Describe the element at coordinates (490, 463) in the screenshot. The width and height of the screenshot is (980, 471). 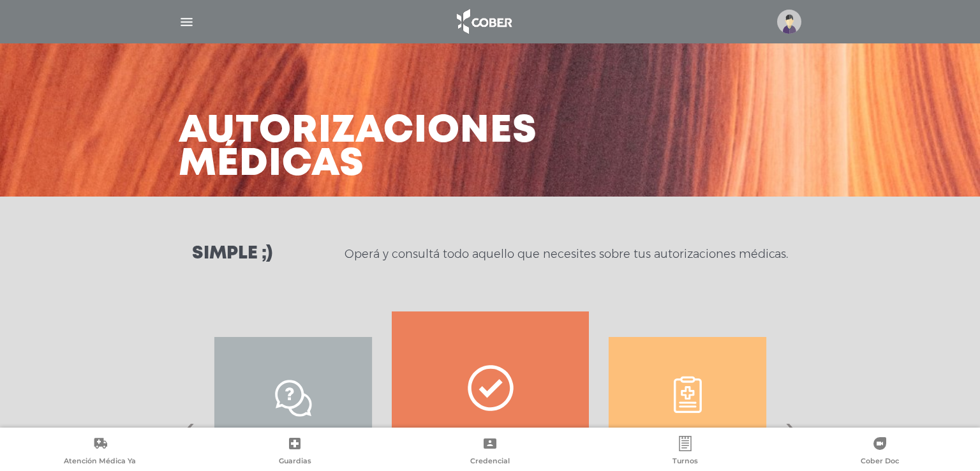
I see `span: Credencial` at that location.